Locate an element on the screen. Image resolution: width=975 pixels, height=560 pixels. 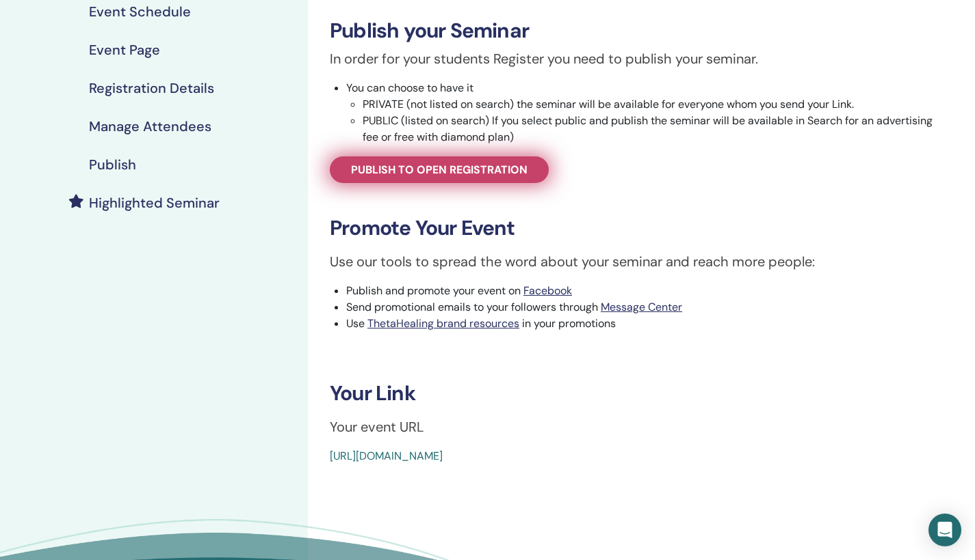
h3: Publish your Seminar is located at coordinates (633, 31).